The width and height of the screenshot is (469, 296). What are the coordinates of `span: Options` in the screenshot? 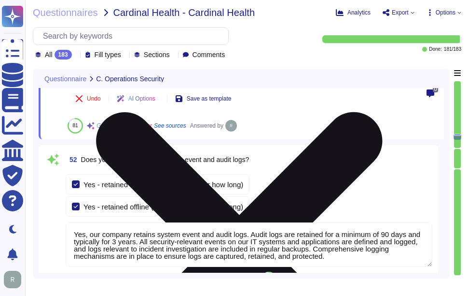 It's located at (446, 13).